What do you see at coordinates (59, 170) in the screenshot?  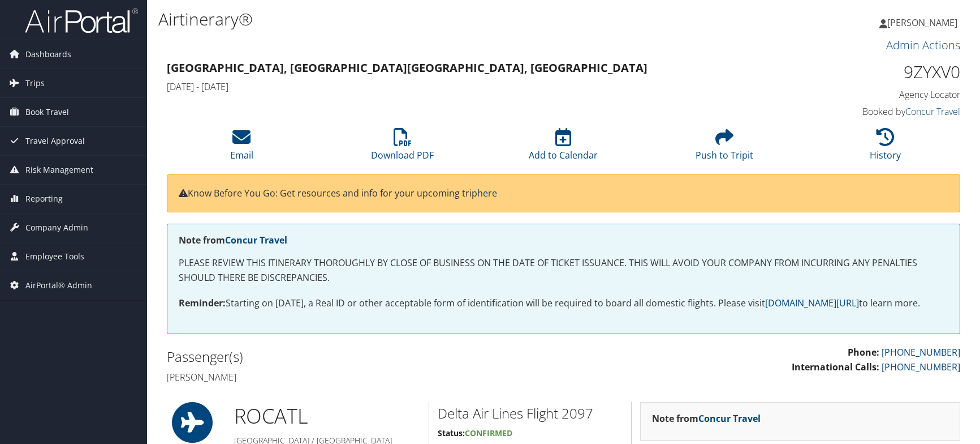 I see `span: Risk Management` at bounding box center [59, 170].